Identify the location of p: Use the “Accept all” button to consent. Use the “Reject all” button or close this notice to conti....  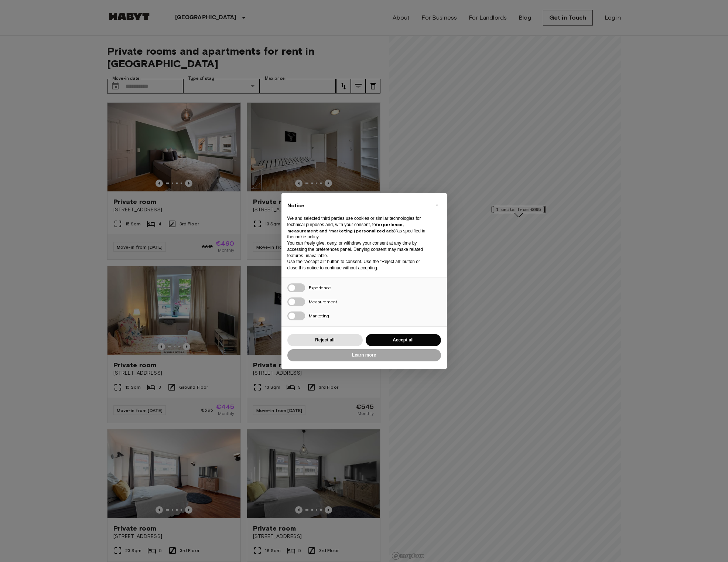
(359, 265).